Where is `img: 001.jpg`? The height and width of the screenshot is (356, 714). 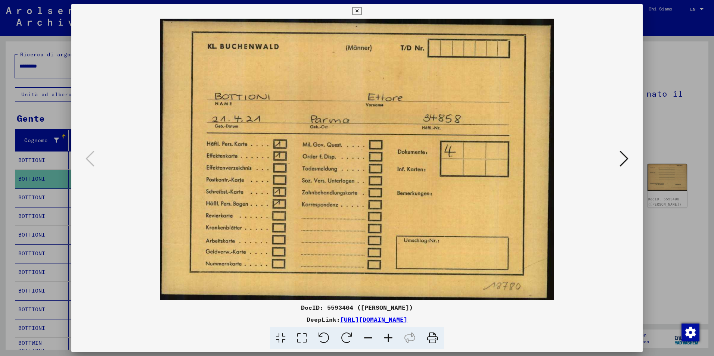
img: 001.jpg is located at coordinates (357, 159).